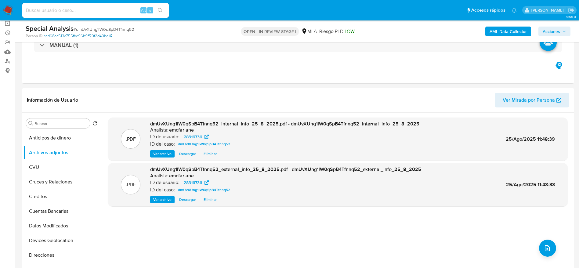 The height and width of the screenshot is (268, 579). I want to click on div: MLA, so click(309, 31).